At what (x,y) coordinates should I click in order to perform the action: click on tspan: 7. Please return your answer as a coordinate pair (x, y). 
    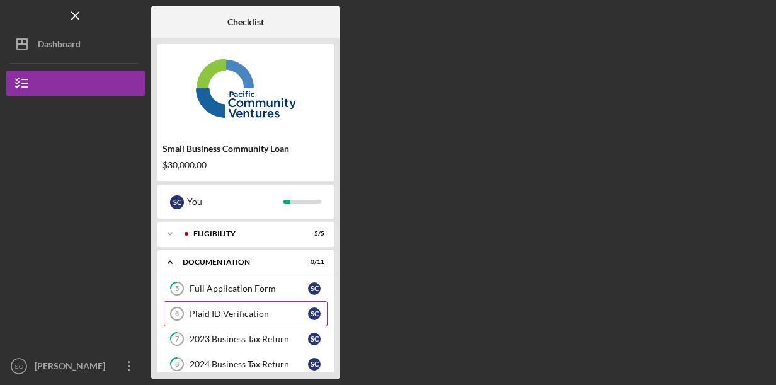
    Looking at the image, I should click on (177, 339).